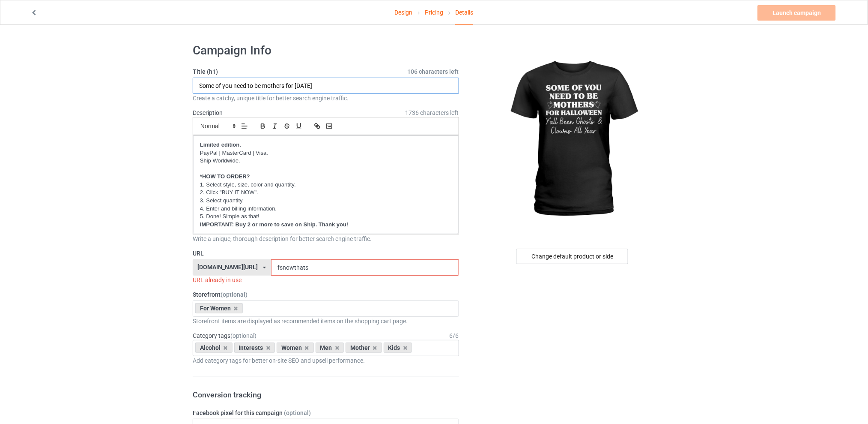  I want to click on span: 106 characters left, so click(433, 71).